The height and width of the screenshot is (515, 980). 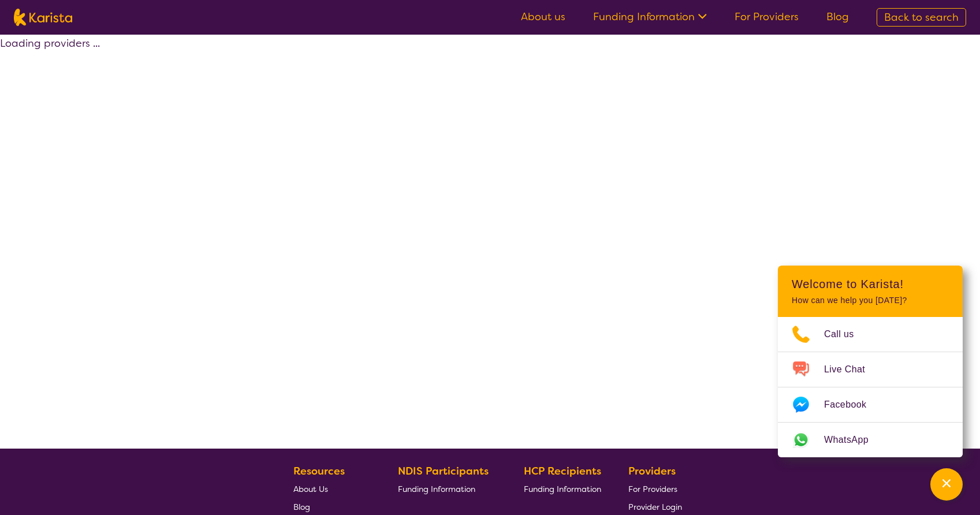 I want to click on span: Back to search, so click(x=921, y=17).